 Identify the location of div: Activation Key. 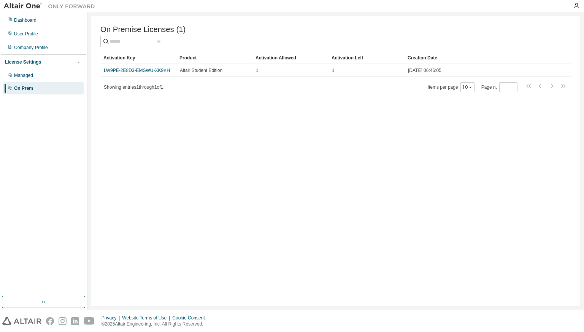
(139, 58).